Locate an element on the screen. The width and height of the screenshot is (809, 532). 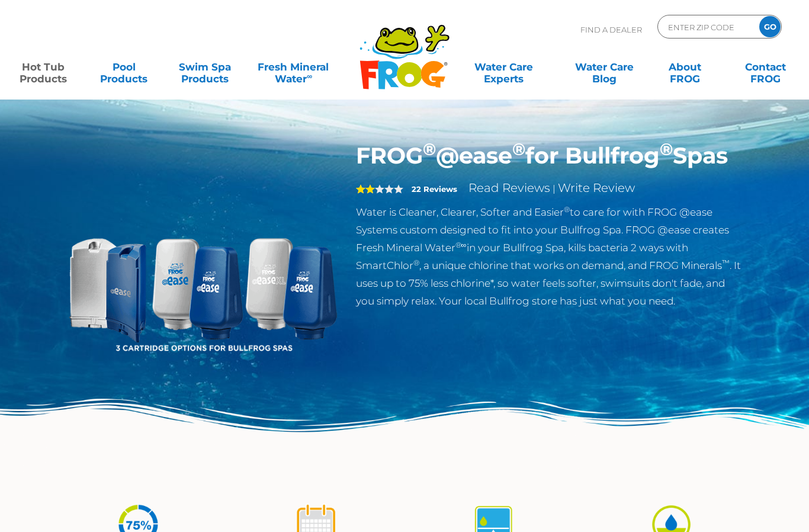
input: Zip Code Form is located at coordinates (707, 27).